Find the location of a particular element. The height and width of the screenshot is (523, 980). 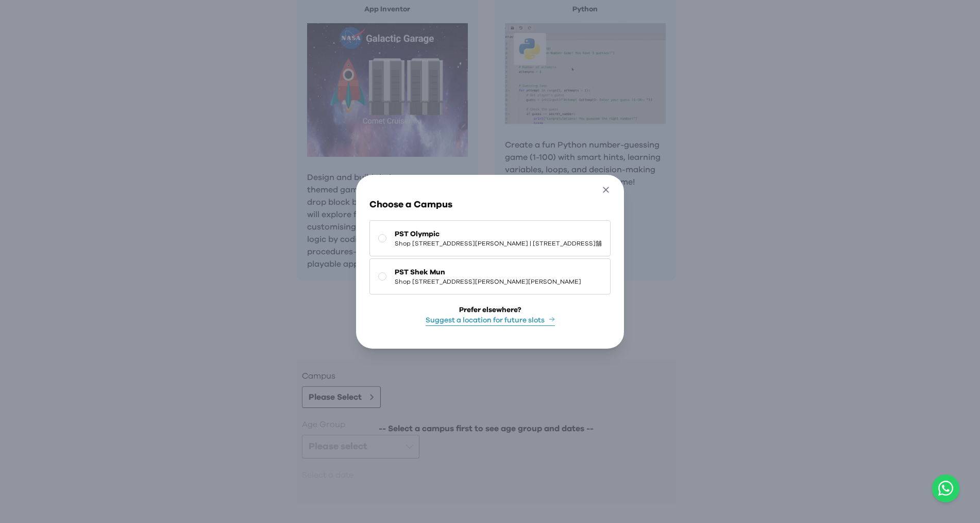

span: PST Shek Mun is located at coordinates (488, 273).